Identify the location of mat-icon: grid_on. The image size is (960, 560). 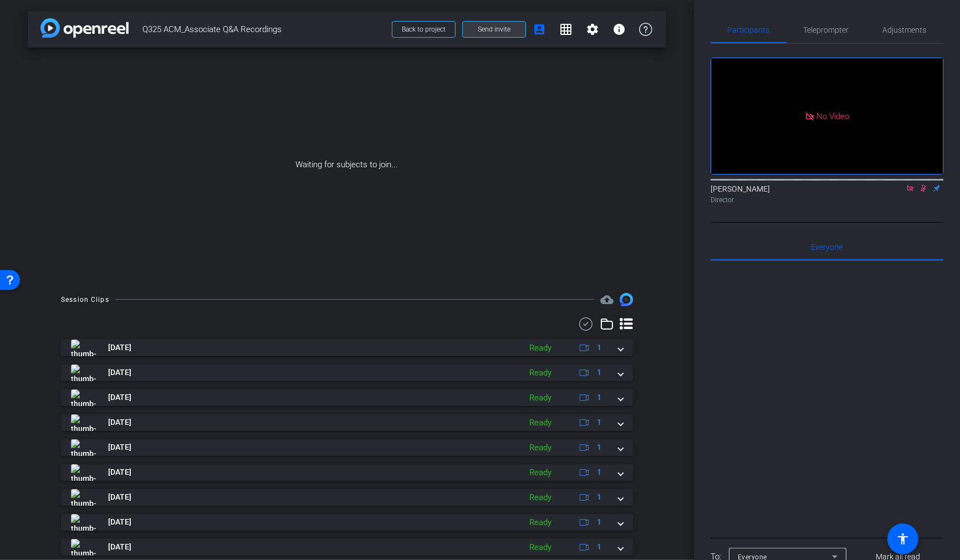
(566, 29).